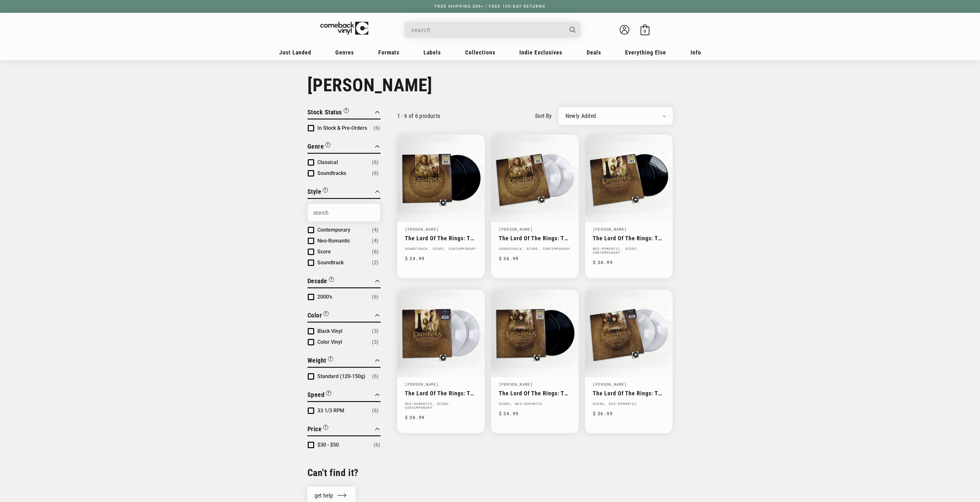 The width and height of the screenshot is (980, 502). What do you see at coordinates (325, 112) in the screenshot?
I see `span: Stock Status` at bounding box center [325, 112].